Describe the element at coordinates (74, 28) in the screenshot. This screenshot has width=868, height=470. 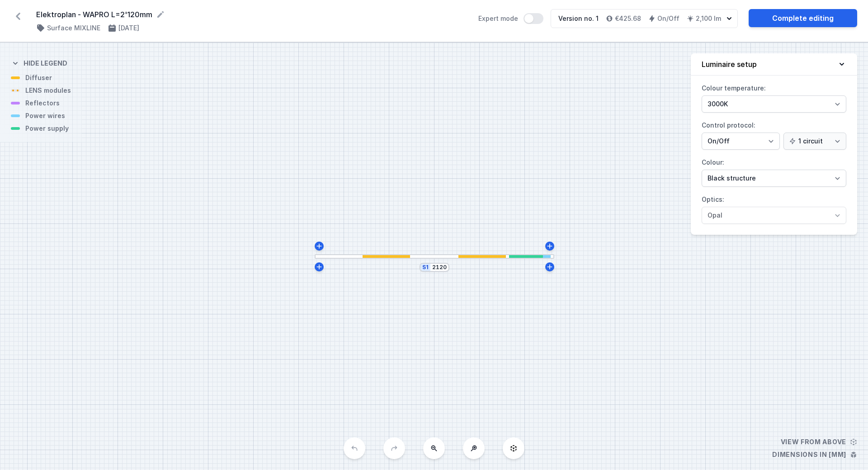
I see `h4: Surface MIXLINE` at that location.